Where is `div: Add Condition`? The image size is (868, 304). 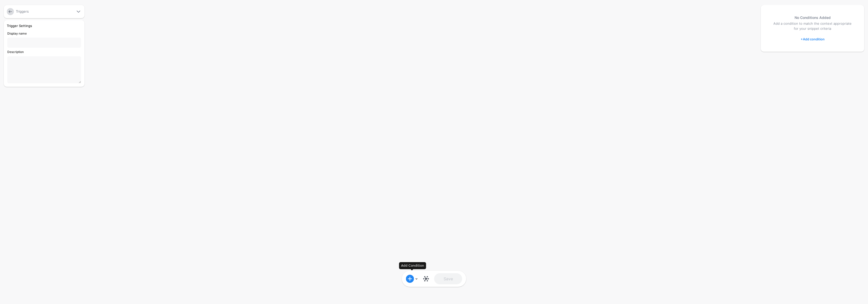 div: Add Condition is located at coordinates (413, 266).